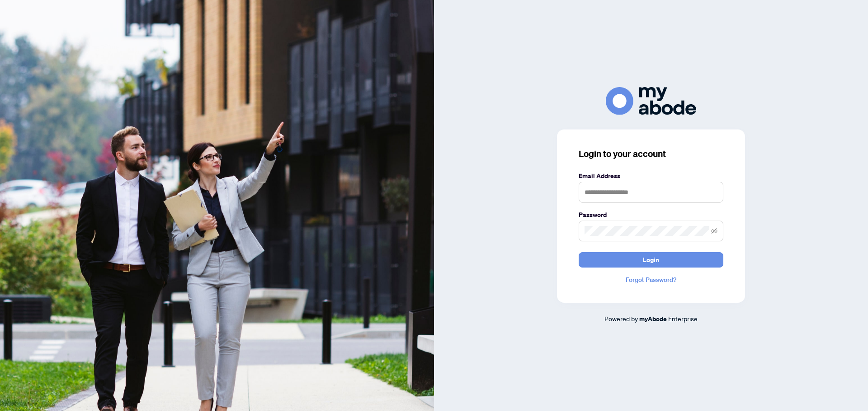 The height and width of the screenshot is (411, 868). What do you see at coordinates (651, 176) in the screenshot?
I see `label: Email Address` at bounding box center [651, 176].